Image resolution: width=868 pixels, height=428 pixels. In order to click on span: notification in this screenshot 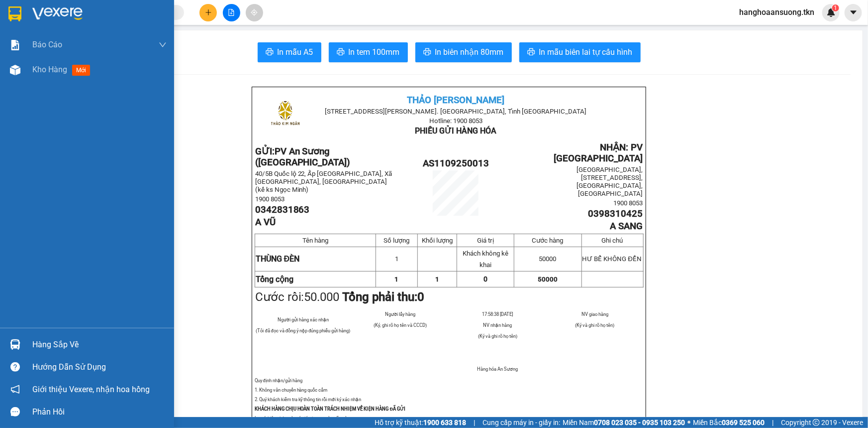, I will do `click(15, 389)`.